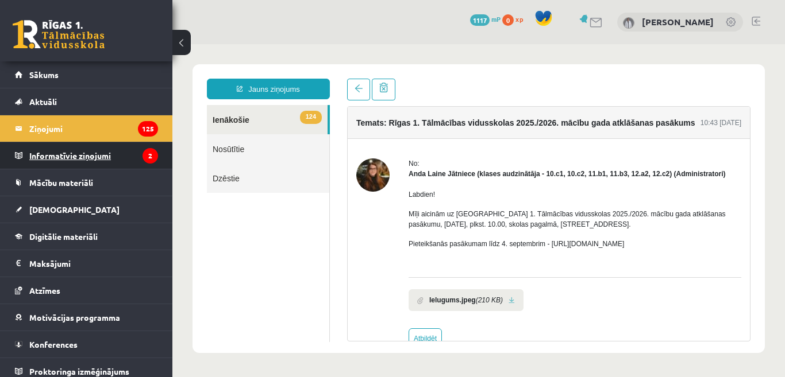 This screenshot has width=785, height=377. What do you see at coordinates (515, 19) in the screenshot?
I see `a: 0 xp` at bounding box center [515, 19].